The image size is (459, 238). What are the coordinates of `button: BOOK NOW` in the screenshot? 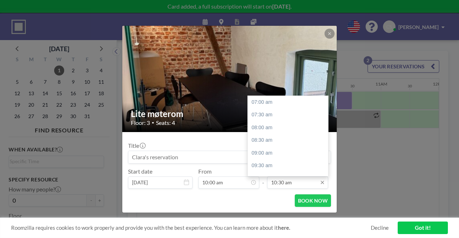 It's located at (313, 201).